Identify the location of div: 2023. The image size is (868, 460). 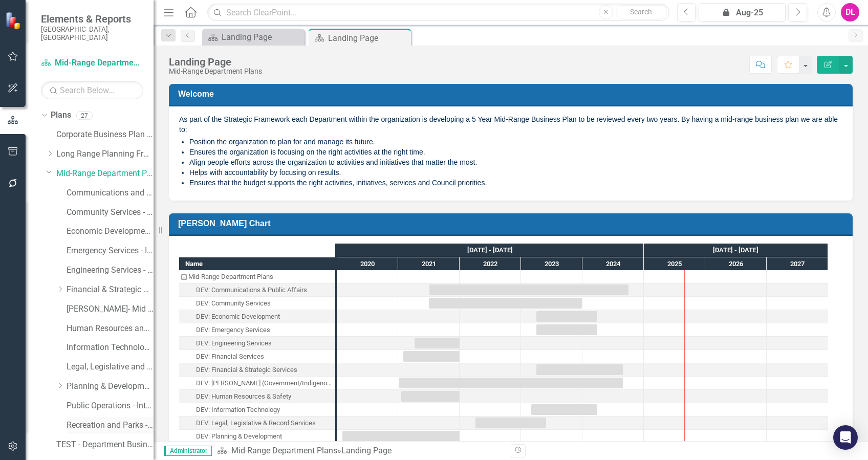
(552, 264).